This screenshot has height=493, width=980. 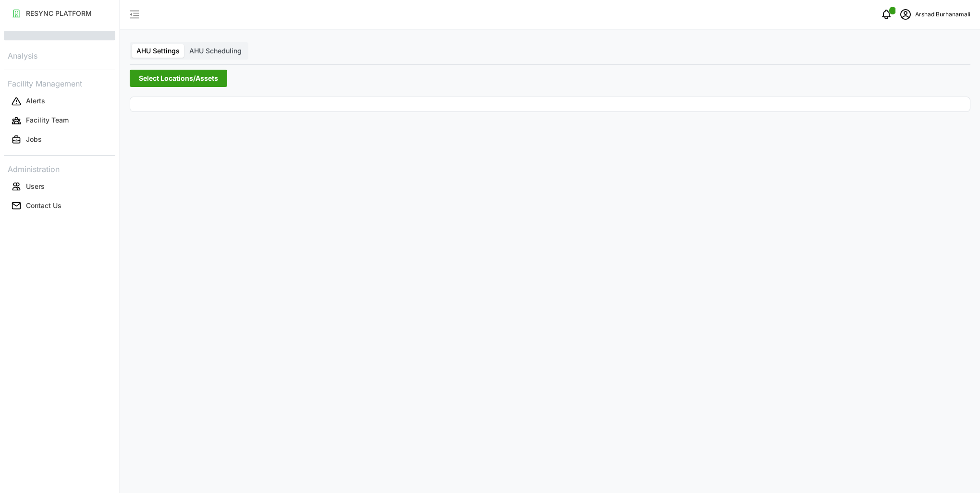 What do you see at coordinates (59, 140) in the screenshot?
I see `button: Jobs` at bounding box center [59, 140].